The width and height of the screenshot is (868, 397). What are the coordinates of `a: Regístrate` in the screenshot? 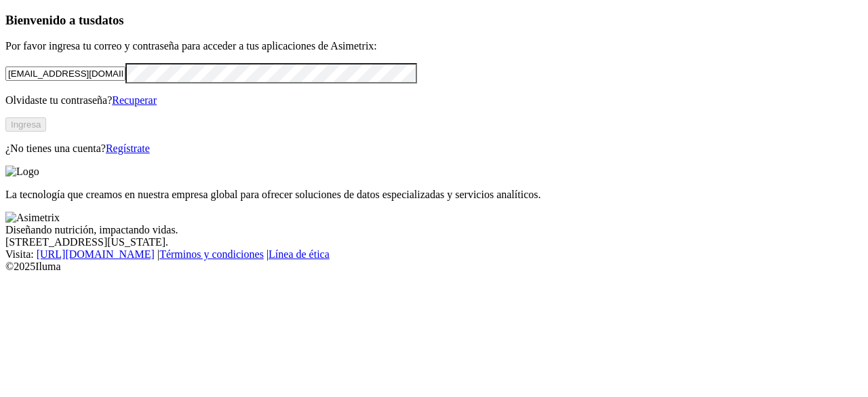 It's located at (128, 148).